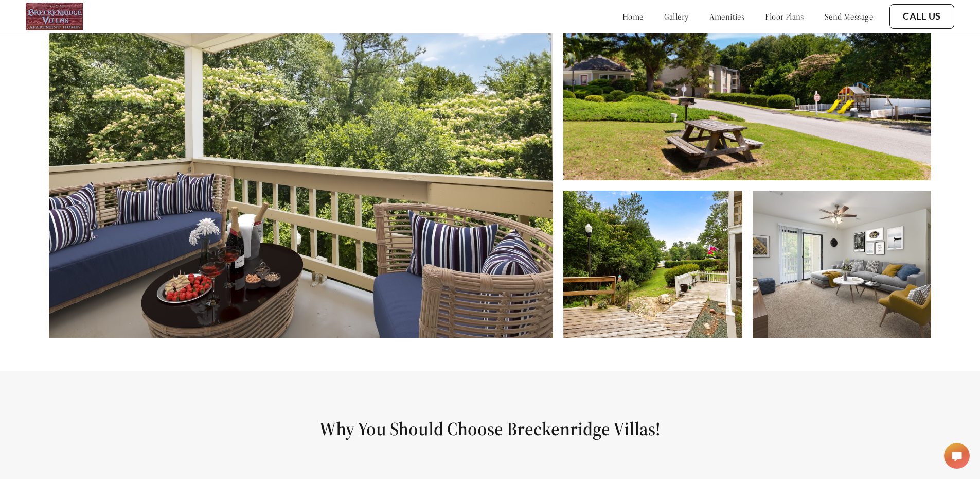 This screenshot has width=980, height=479. Describe the element at coordinates (922, 17) in the screenshot. I see `button: Call Us` at that location.